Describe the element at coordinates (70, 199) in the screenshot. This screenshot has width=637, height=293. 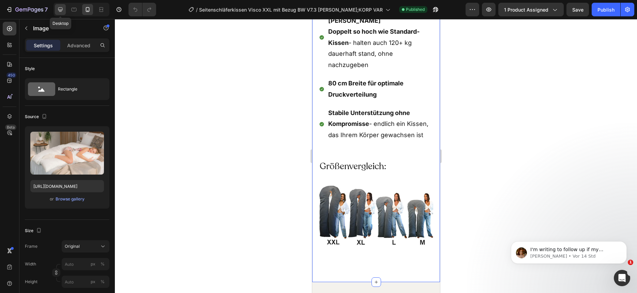
I see `button: Browse gallery` at that location.